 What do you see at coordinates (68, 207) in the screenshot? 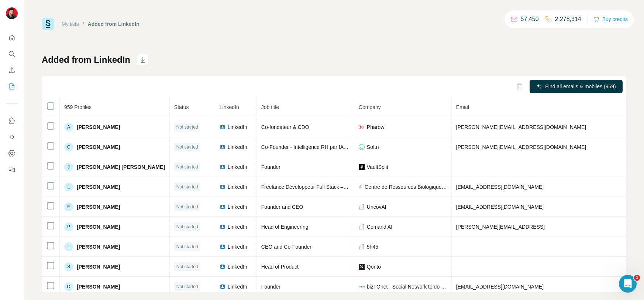
I see `div: F` at bounding box center [68, 207].